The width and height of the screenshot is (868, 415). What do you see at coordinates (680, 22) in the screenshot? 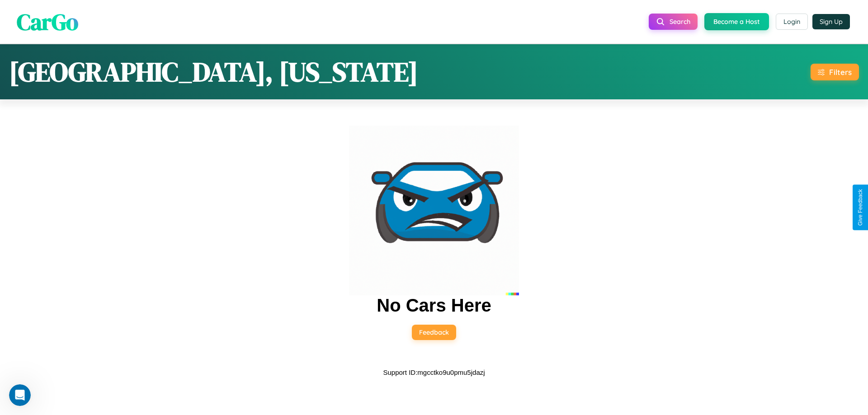
I see `span: Search` at bounding box center [680, 22].